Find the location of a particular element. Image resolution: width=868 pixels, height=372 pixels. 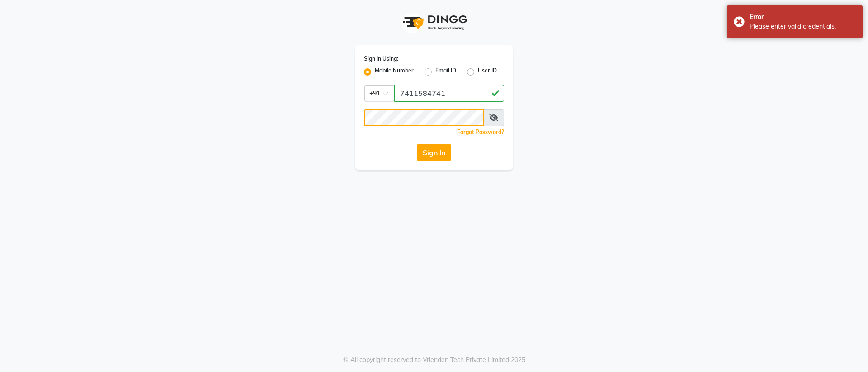

img: logo1.svg is located at coordinates (434, 22).